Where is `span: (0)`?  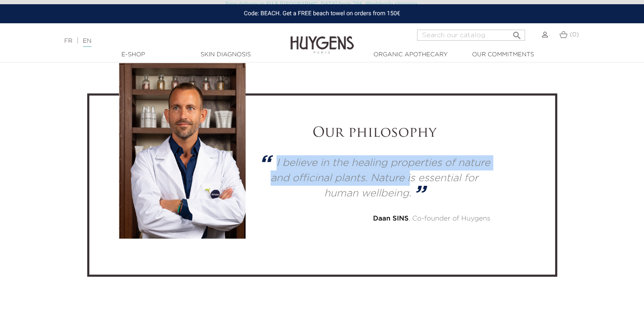
span: (0) is located at coordinates (574, 35).